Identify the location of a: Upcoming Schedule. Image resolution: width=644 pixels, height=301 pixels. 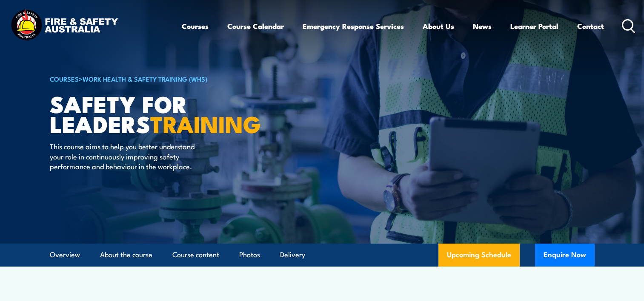
(479, 255).